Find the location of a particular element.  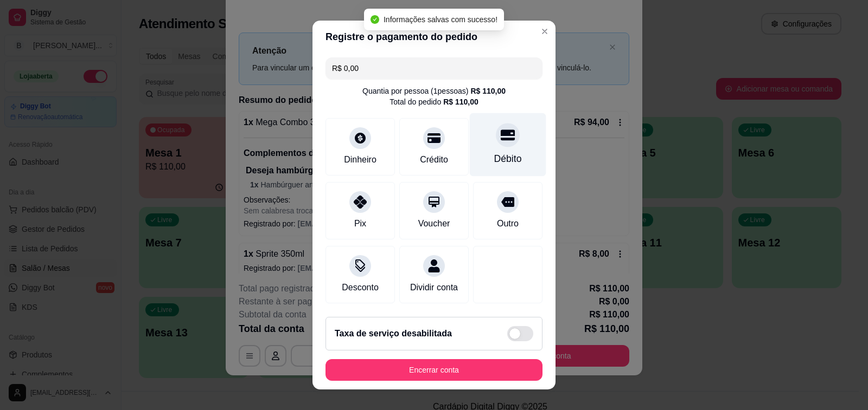

div: Voucher is located at coordinates (434, 224).